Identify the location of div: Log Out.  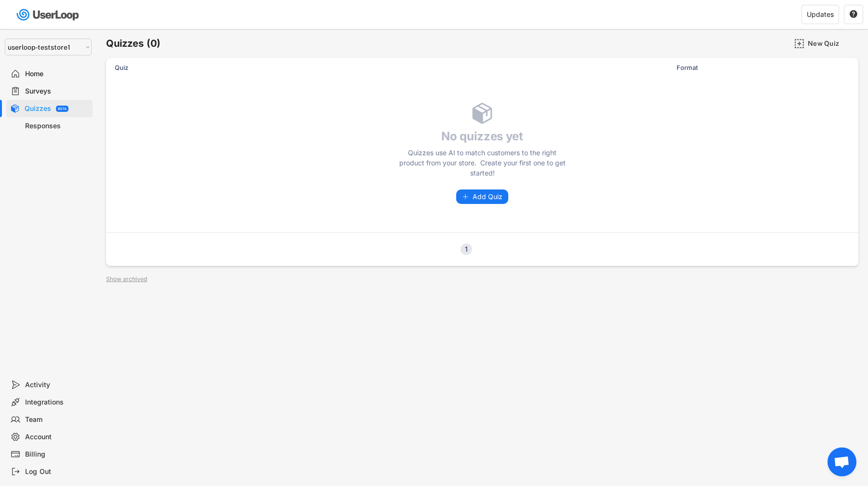
(57, 472).